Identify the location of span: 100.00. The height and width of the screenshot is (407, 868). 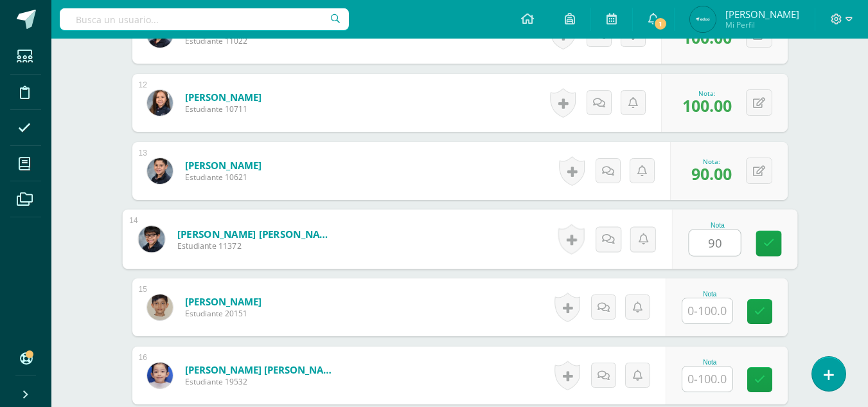
(707, 106).